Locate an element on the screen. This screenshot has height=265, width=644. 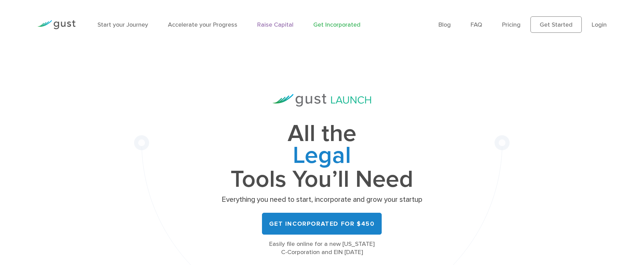
p: Everything you need to start, incorporate and grow your startup is located at coordinates (322, 200).